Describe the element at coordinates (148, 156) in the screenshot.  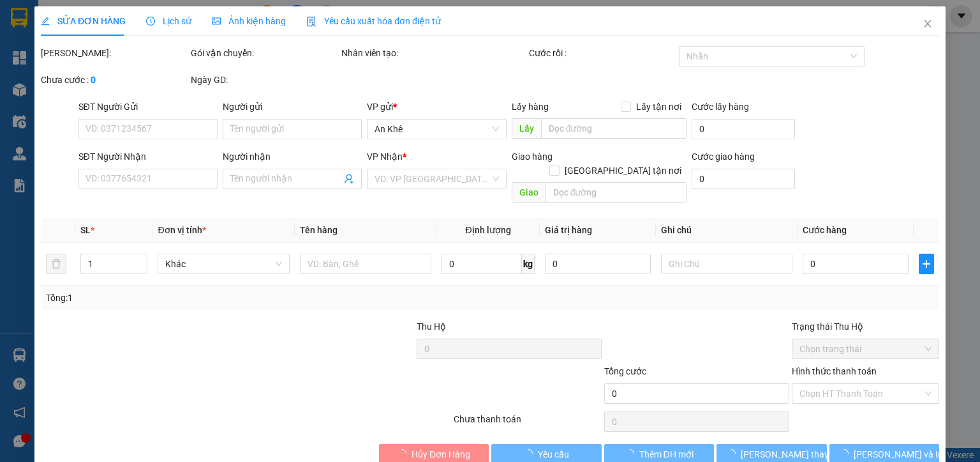
I see `div: SĐT Người Nhận` at that location.